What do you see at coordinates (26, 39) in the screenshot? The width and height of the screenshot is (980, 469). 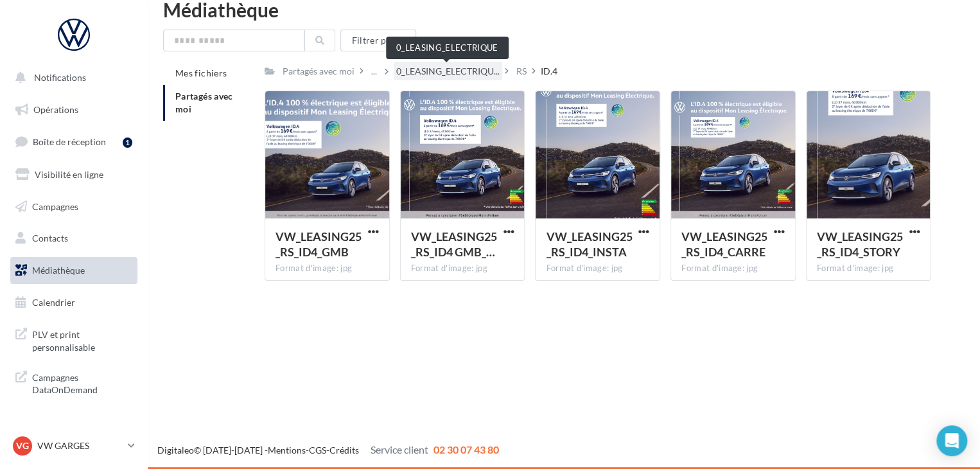 I see `img: website_grey.svg` at bounding box center [26, 39].